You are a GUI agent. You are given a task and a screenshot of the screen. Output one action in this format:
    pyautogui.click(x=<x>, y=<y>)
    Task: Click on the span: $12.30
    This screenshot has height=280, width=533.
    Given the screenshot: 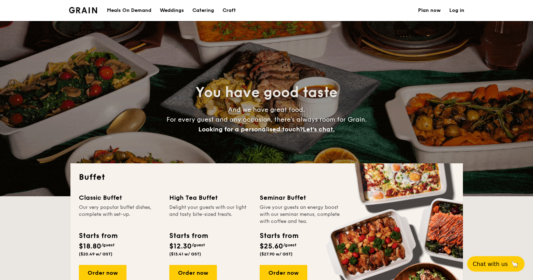 What is the action you would take?
    pyautogui.click(x=181, y=246)
    